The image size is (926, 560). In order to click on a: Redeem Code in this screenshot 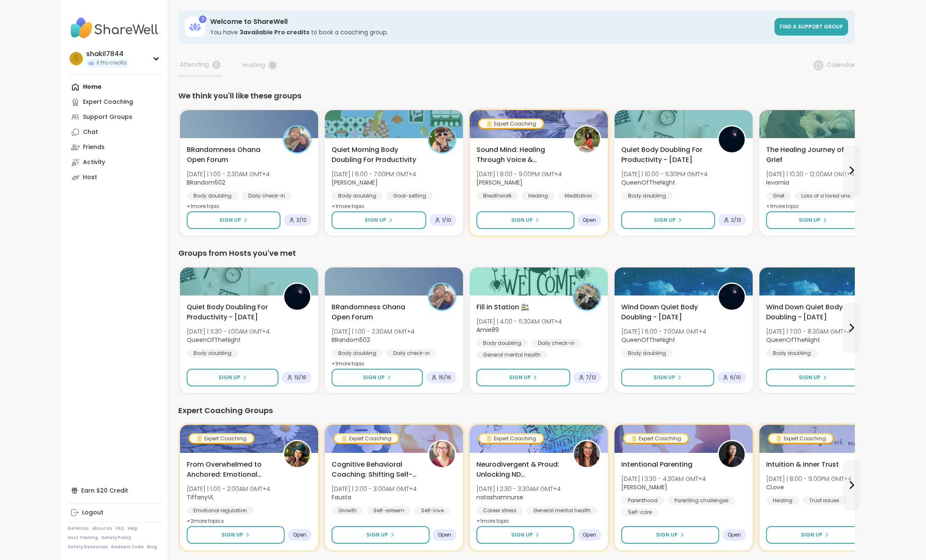, I will do `click(127, 547)`.